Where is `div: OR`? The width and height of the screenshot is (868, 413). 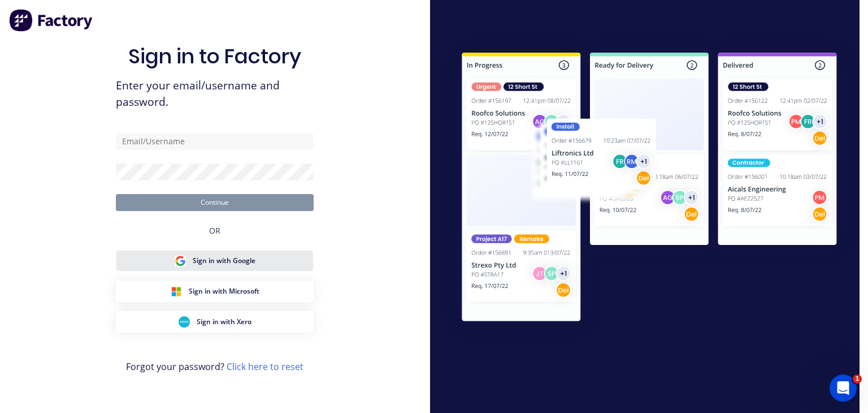
div: OR is located at coordinates (215, 230).